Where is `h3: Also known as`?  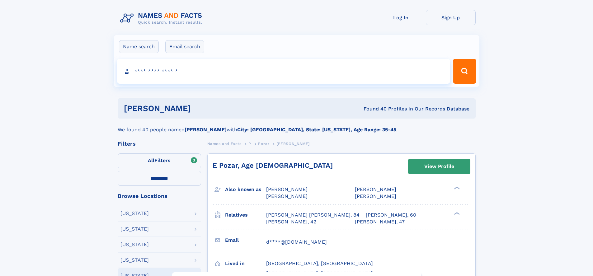
h3: Also known as is located at coordinates (246, 190).